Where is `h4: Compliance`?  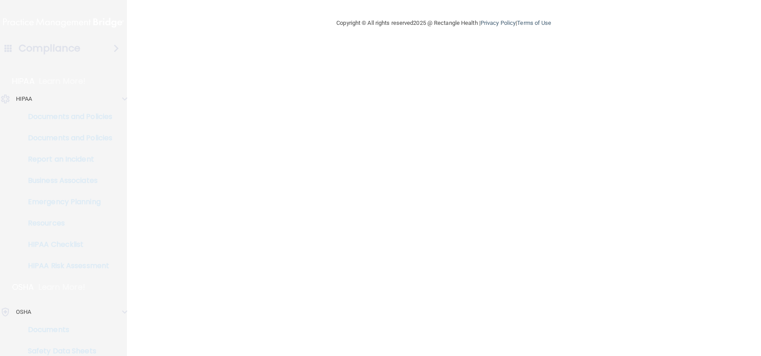
h4: Compliance is located at coordinates (49, 48).